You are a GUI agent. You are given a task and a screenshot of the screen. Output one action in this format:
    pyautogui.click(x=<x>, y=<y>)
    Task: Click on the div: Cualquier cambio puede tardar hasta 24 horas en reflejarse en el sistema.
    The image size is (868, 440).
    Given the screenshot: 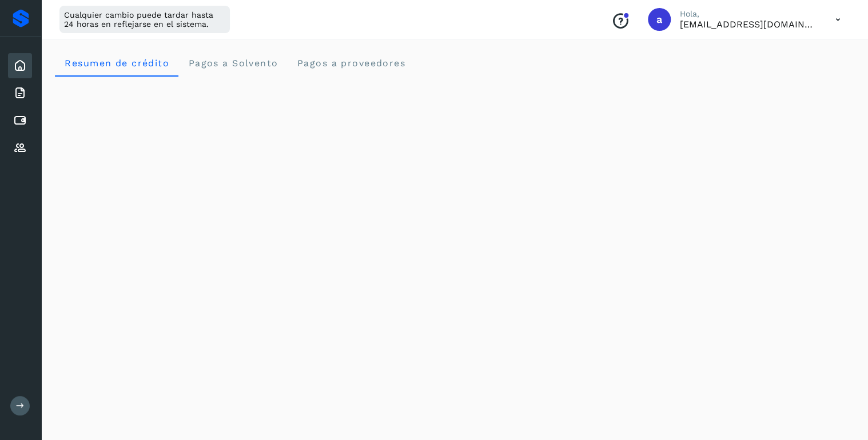 What is the action you would take?
    pyautogui.click(x=145, y=19)
    